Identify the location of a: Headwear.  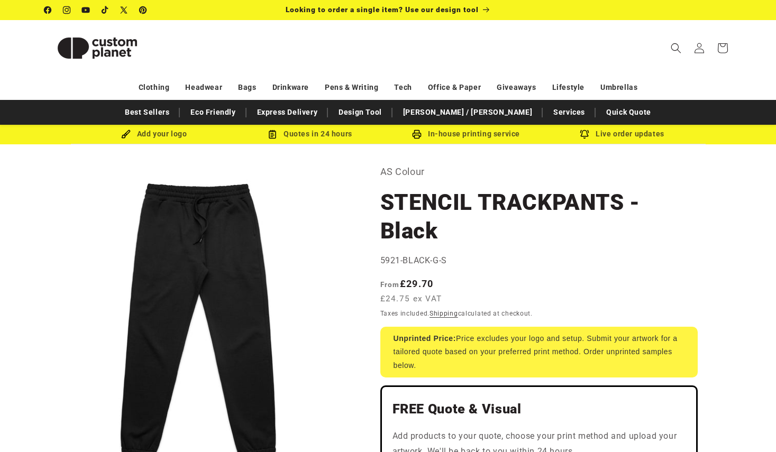
(204, 87).